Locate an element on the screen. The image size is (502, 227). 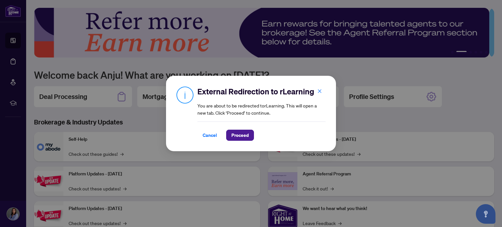
span: Cancel is located at coordinates (210, 135).